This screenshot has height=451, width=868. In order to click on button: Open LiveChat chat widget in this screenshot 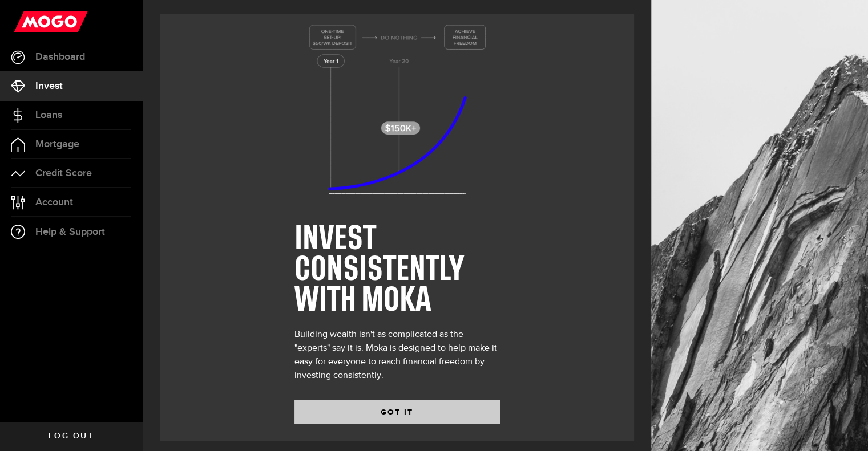, I will do `click(26, 22)`.